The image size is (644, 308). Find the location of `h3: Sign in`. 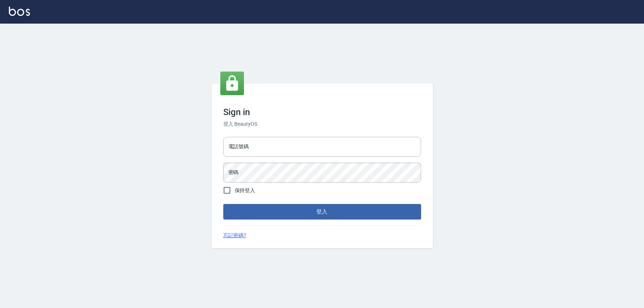

h3: Sign in is located at coordinates (322, 112).